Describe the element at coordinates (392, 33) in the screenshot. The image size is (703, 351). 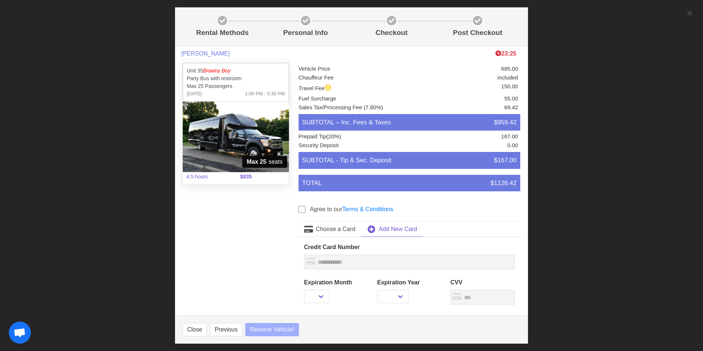
I see `p: Checkout` at that location.